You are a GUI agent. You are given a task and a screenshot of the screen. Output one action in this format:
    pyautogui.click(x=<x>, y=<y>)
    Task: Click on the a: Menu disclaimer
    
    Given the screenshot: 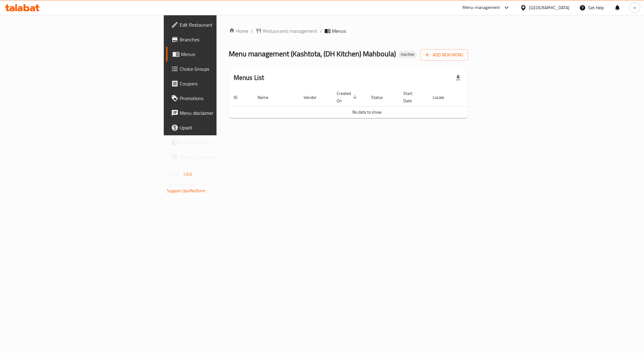 What is the action you would take?
    pyautogui.click(x=219, y=113)
    